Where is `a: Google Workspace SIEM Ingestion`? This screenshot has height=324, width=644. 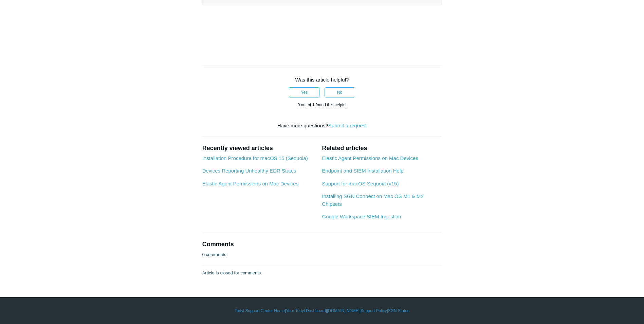 a: Google Workspace SIEM Ingestion is located at coordinates (361, 216).